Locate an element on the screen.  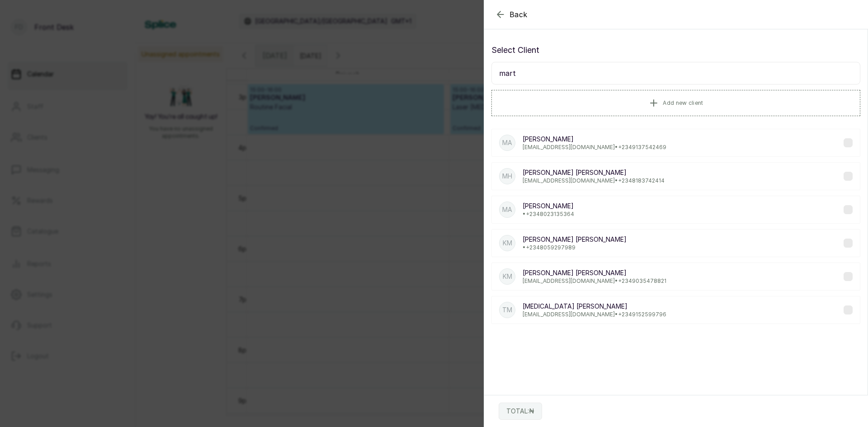
p: • +234 8059297989 is located at coordinates (574, 248).